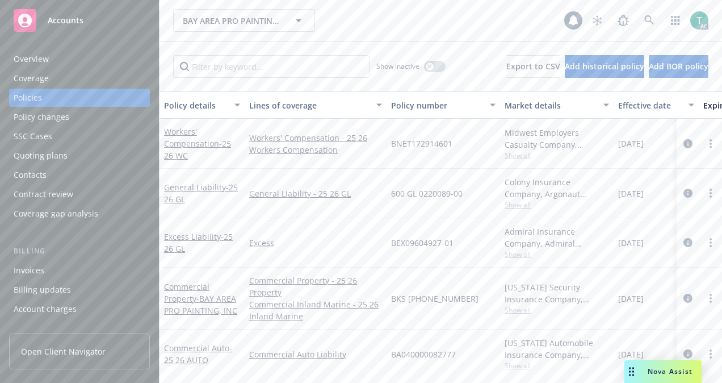 This screenshot has width=722, height=383. What do you see at coordinates (604, 66) in the screenshot?
I see `button: Add historical policy` at bounding box center [604, 66].